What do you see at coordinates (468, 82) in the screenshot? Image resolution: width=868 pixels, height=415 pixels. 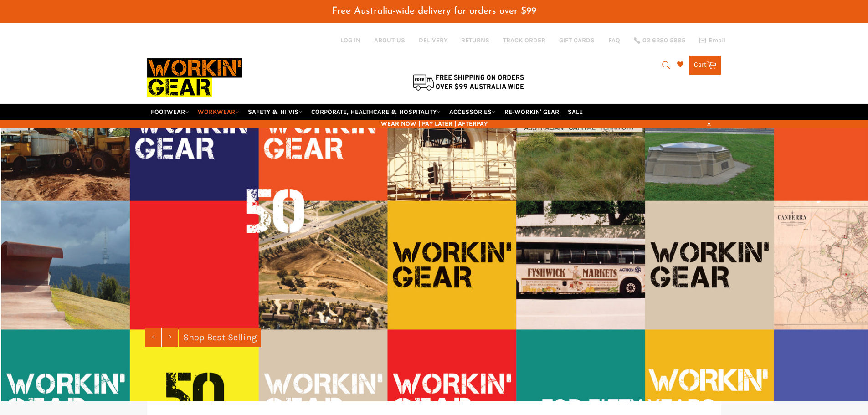 I see `img: Flat $9.95 shipping Australia wide` at bounding box center [468, 82].